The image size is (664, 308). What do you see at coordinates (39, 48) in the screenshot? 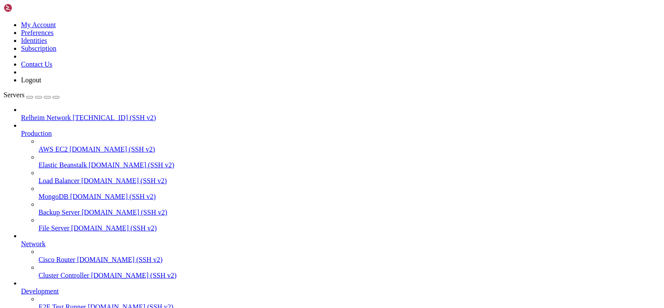
I see `a: Subscription` at bounding box center [39, 48].